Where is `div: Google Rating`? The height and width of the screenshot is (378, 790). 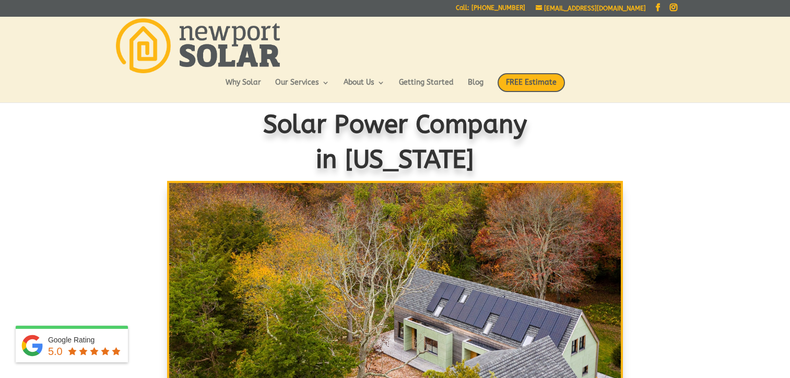
div: Google Rating is located at coordinates (85, 339).